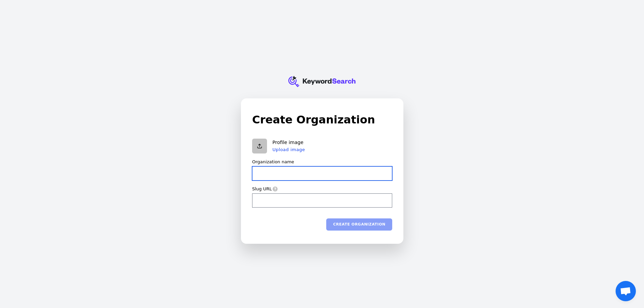  I want to click on button: Upload image, so click(289, 149).